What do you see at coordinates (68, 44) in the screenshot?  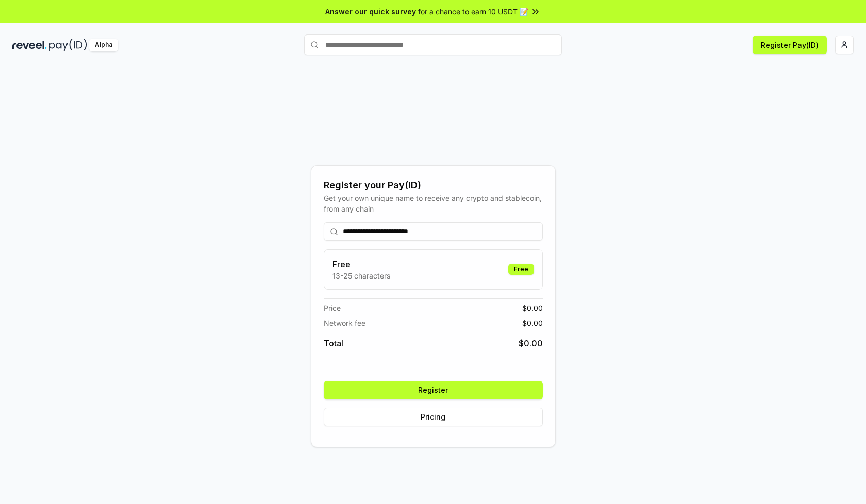 I see `img: pay_id` at bounding box center [68, 44].